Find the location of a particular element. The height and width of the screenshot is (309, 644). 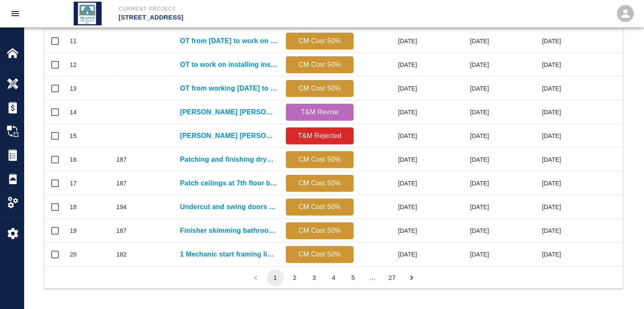

a: Undercut and swing doors for bathrooms is located at coordinates (228, 206).